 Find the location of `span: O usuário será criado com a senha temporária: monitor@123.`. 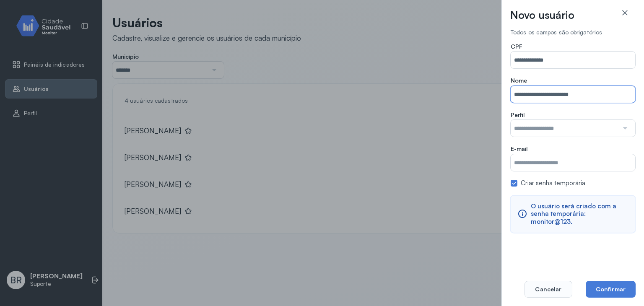

span: O usuário será criado com a senha temporária: monitor@123. is located at coordinates (579, 214).